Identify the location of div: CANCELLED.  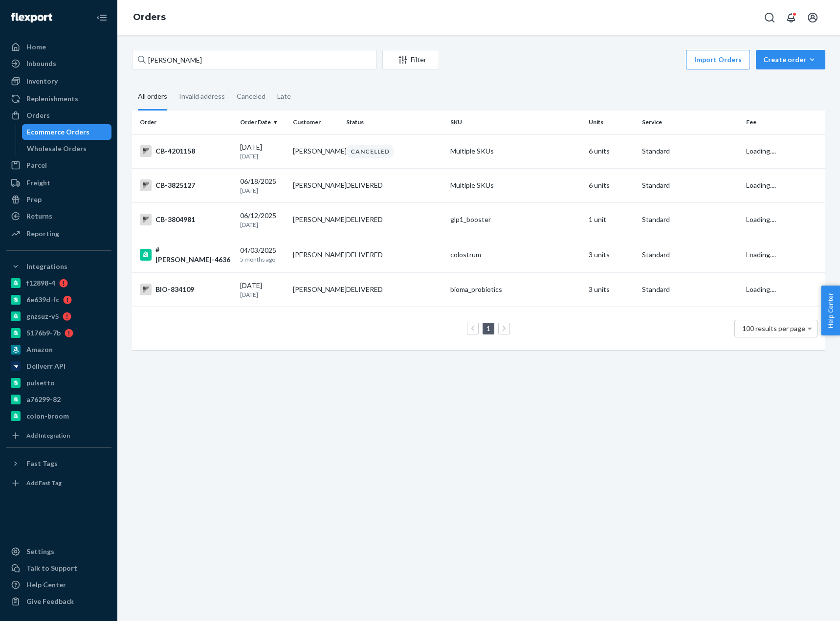
(370, 151).